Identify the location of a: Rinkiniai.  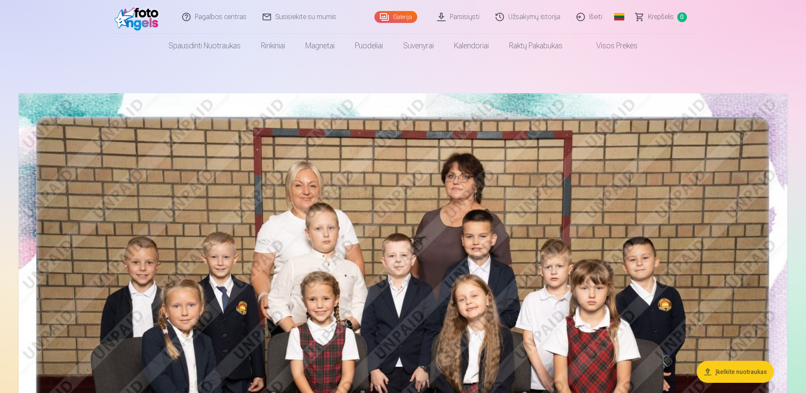
(273, 46).